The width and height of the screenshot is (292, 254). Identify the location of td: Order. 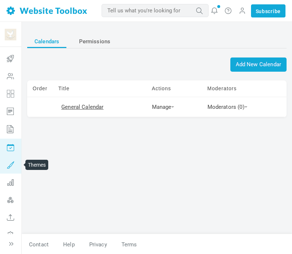
(40, 89).